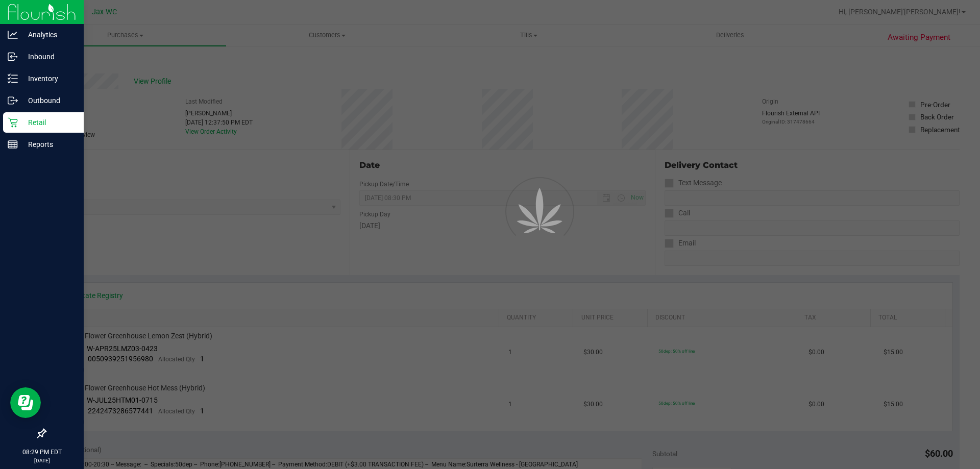 The width and height of the screenshot is (980, 469). Describe the element at coordinates (48, 144) in the screenshot. I see `p: Reports` at that location.